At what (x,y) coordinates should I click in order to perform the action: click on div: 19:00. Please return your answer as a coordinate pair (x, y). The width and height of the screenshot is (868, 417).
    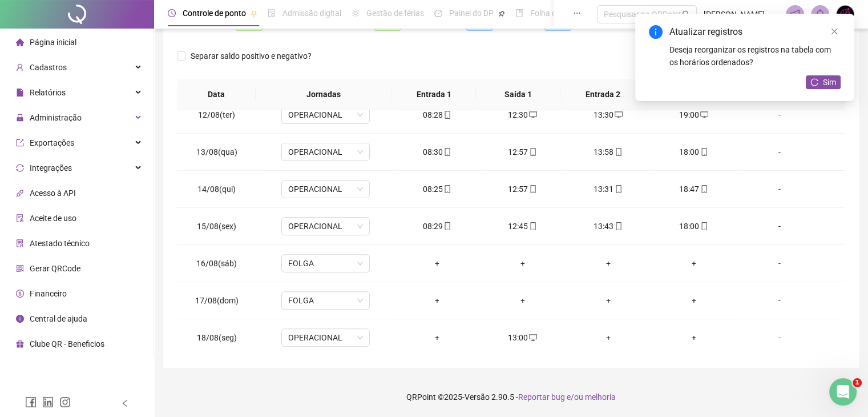
    Looking at the image, I should click on (693, 115).